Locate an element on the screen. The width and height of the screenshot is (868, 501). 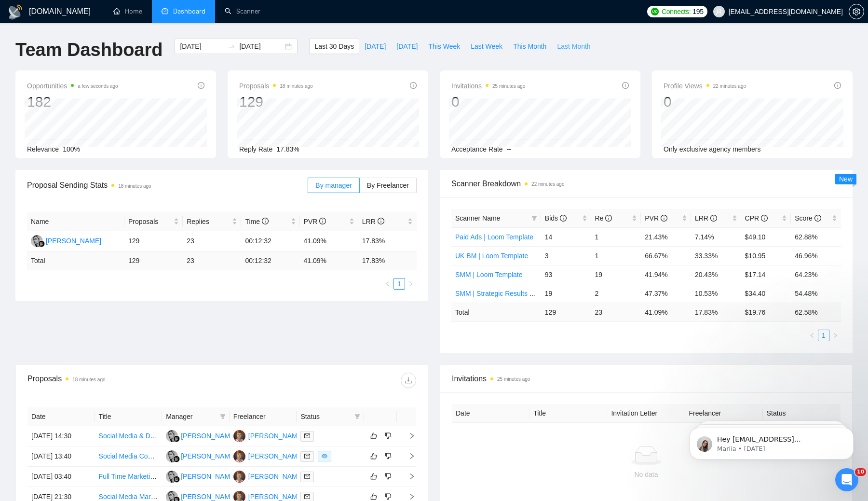
span: left is located at coordinates (388, 284).